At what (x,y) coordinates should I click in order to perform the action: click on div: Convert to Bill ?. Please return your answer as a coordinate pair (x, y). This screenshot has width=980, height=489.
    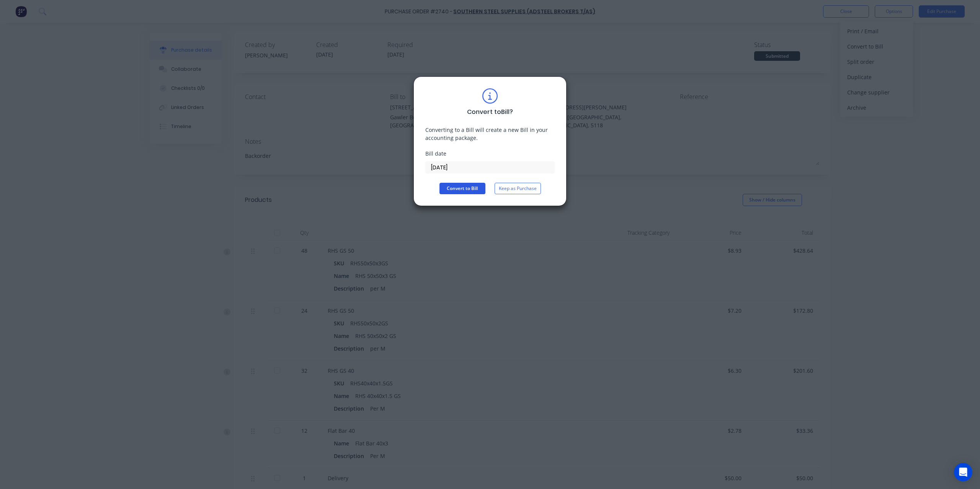
    Looking at the image, I should click on (490, 112).